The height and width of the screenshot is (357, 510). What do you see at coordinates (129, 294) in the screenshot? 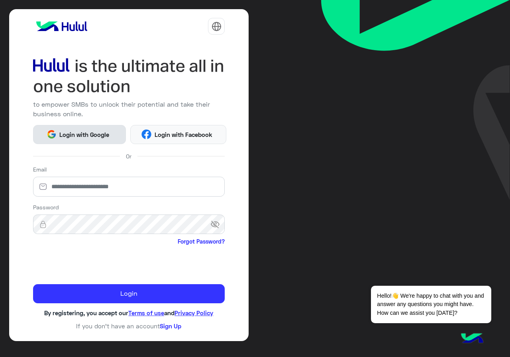
I see `button: Login` at bounding box center [129, 294].